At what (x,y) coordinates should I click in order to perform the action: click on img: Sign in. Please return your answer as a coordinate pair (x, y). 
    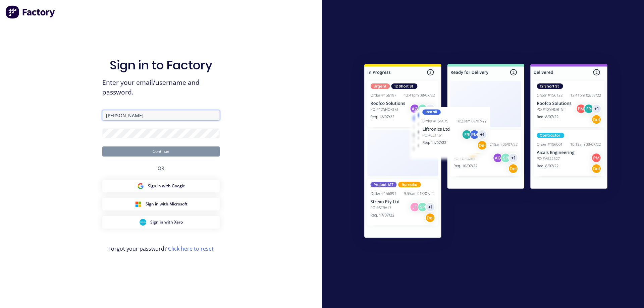
    Looking at the image, I should click on (486, 152).